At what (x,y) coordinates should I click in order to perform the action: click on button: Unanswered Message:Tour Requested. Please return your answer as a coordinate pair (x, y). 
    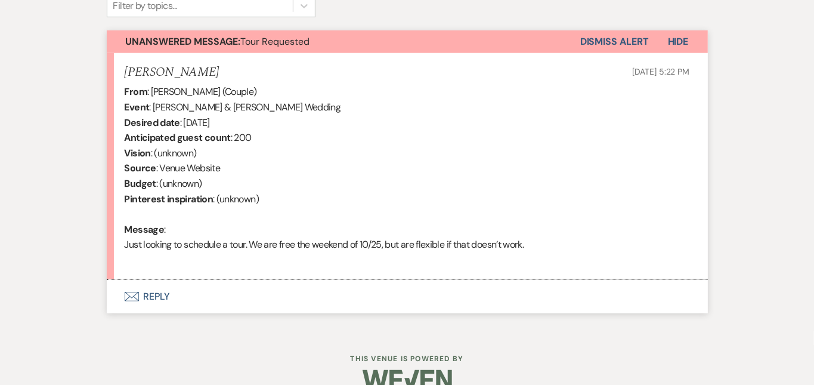
    Looking at the image, I should click on (343, 42).